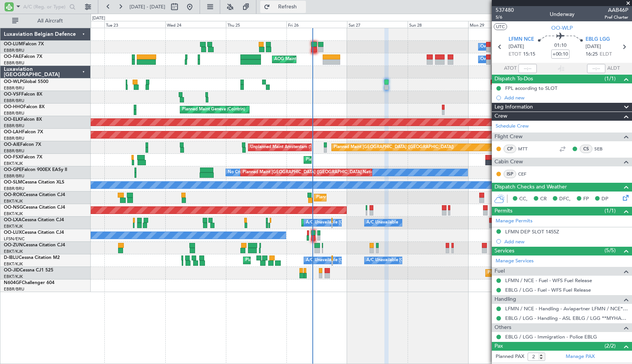 The image size is (632, 364). Describe the element at coordinates (23, 57) in the screenshot. I see `a: OO-FAEFalcon 7X` at that location.